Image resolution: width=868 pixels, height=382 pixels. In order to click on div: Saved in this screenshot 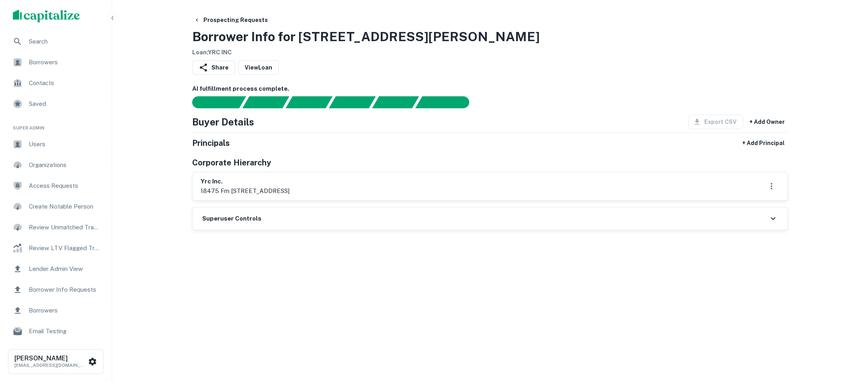, I will do `click(55, 104)`.